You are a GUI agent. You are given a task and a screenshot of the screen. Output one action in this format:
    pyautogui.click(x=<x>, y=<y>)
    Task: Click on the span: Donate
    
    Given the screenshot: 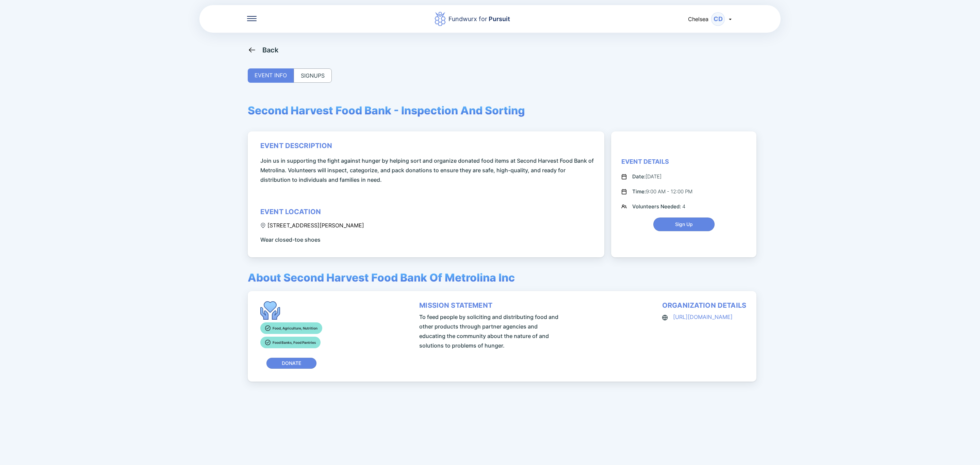 What is the action you would take?
    pyautogui.click(x=291, y=363)
    